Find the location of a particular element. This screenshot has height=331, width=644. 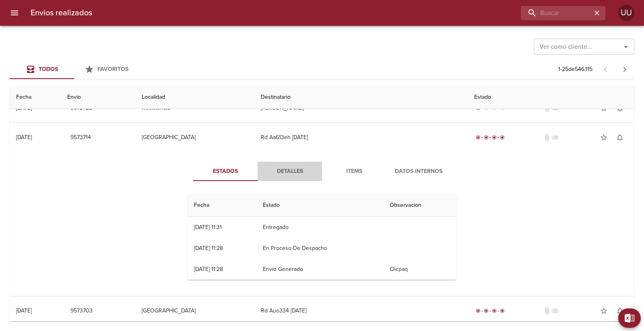

td: Clicpaq is located at coordinates (420, 270).